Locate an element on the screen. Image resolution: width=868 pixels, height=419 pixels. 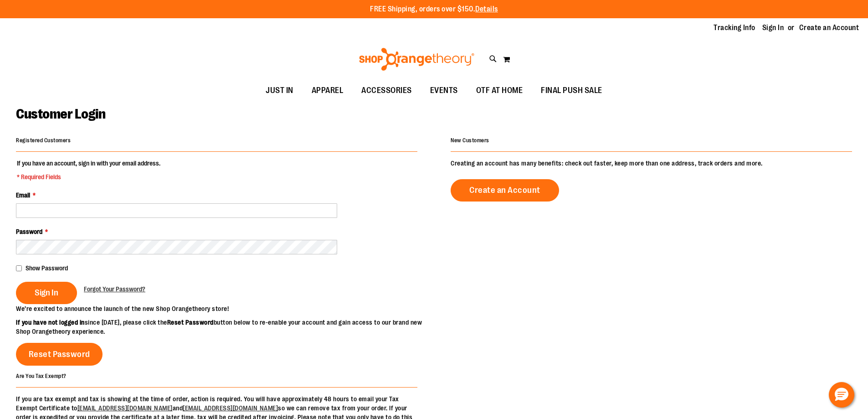
span: JUST IN is located at coordinates (279, 90).